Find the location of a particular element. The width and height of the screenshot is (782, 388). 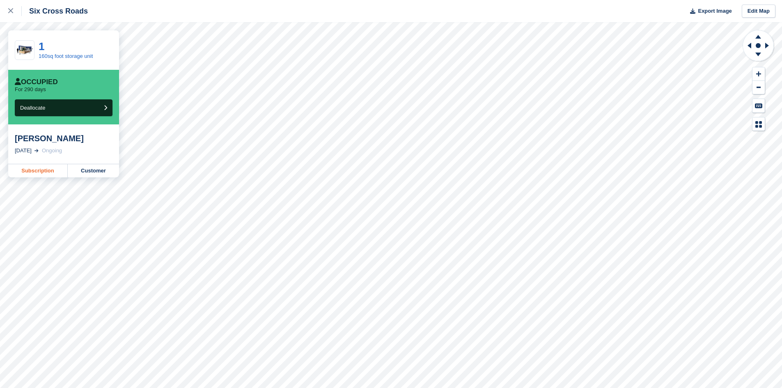

span: Deallocate is located at coordinates (32, 108).